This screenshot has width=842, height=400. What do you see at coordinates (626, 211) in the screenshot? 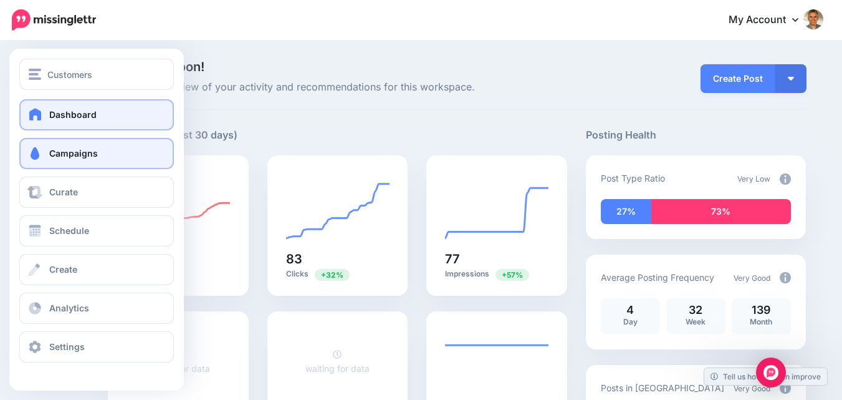
I see `div: 27% of your posts in the last 30 days have been from Drip Campaigns` at bounding box center [626, 211].